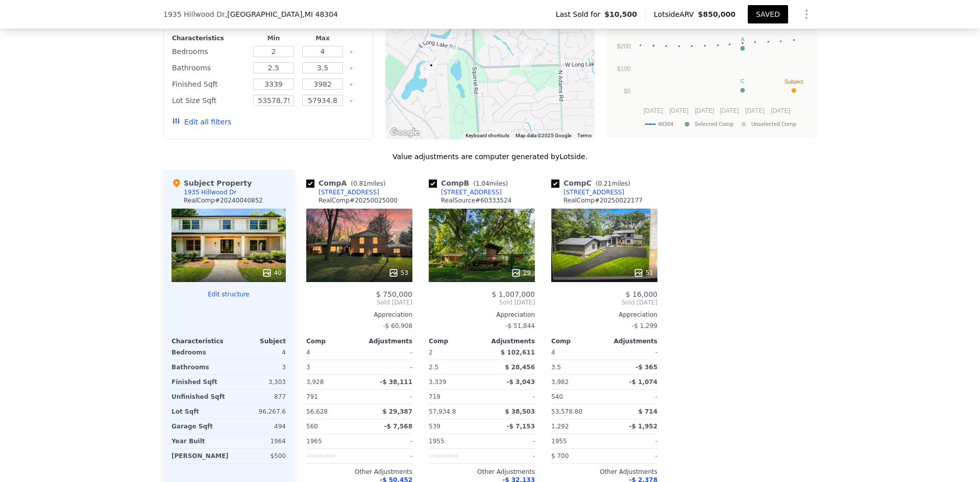 This screenshot has height=482, width=980. Describe the element at coordinates (560, 427) in the screenshot. I see `span: 1,292` at that location.